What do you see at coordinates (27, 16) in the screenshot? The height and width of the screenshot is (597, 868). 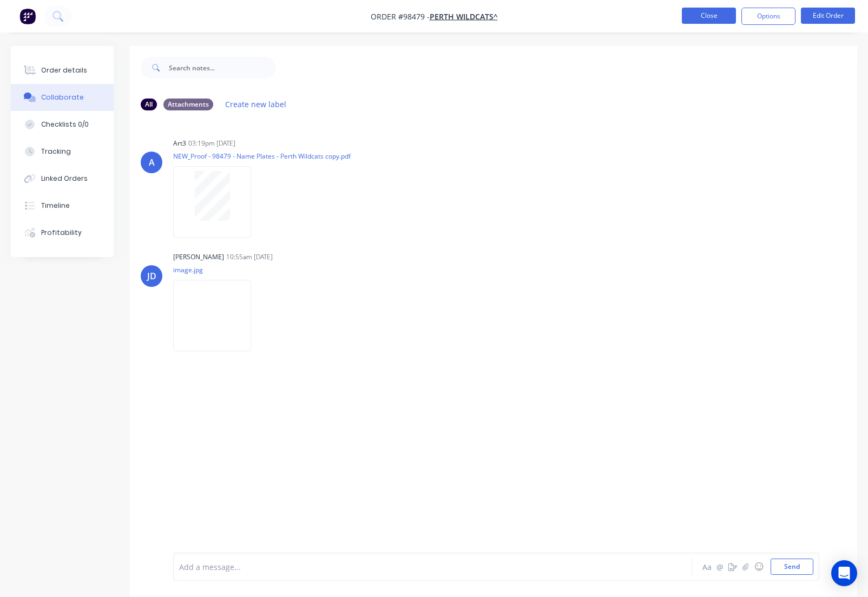 I see `img: Factory` at bounding box center [27, 16].